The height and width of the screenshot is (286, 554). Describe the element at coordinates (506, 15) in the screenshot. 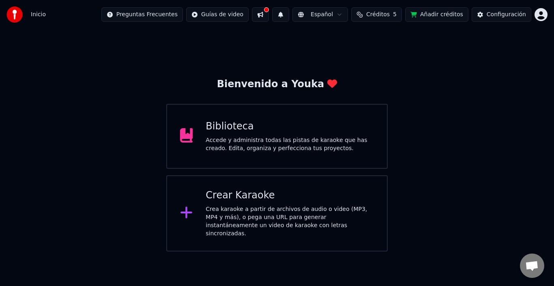

I see `div: Configuración` at that location.